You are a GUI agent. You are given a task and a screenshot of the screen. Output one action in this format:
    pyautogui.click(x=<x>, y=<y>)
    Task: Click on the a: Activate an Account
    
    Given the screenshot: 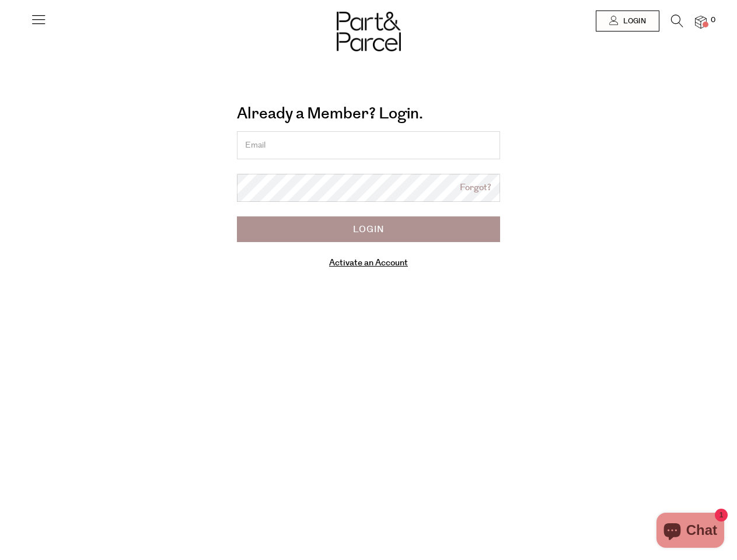 What is the action you would take?
    pyautogui.click(x=368, y=262)
    